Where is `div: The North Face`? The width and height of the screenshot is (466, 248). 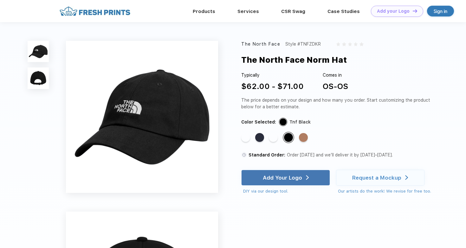
div: The North Face is located at coordinates (261, 44).